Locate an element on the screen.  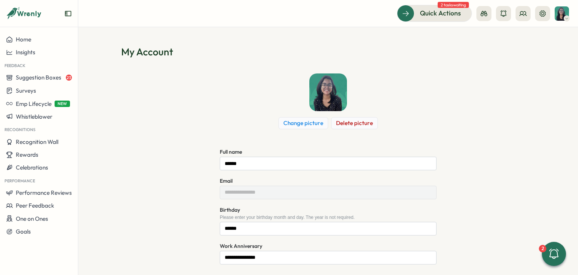
div: 2 is located at coordinates (543, 248).